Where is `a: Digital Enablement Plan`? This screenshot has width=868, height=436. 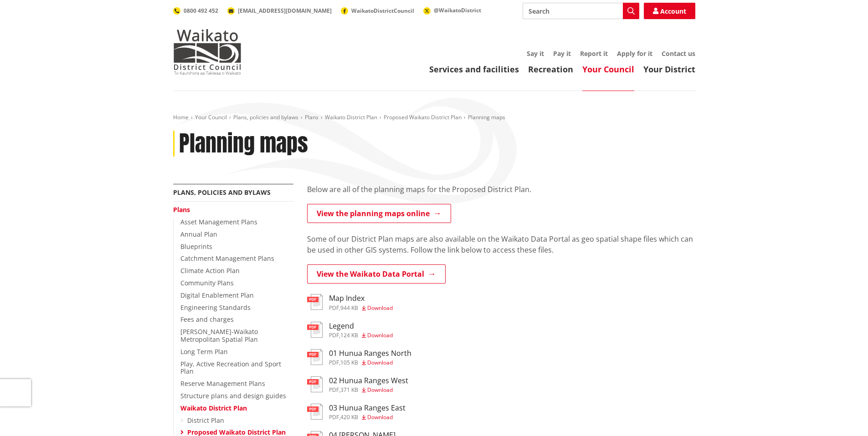
a: Digital Enablement Plan is located at coordinates (217, 295).